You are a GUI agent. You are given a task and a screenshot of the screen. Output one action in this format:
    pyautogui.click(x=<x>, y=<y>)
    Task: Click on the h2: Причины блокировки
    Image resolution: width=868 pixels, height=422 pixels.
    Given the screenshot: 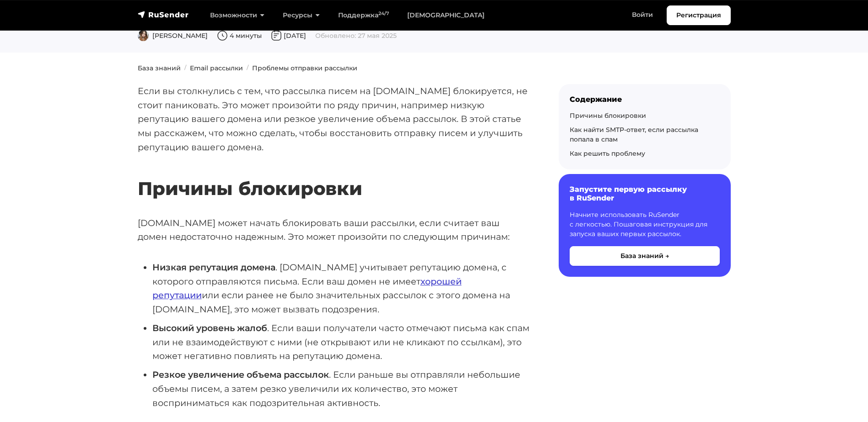 What is the action you would take?
    pyautogui.click(x=333, y=175)
    